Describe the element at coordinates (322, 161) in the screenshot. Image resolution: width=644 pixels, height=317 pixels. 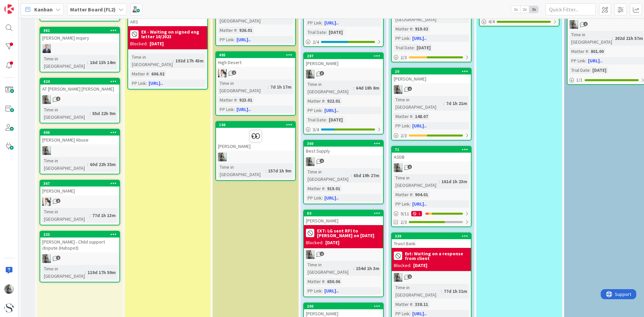
I see `span: 1` at that location.